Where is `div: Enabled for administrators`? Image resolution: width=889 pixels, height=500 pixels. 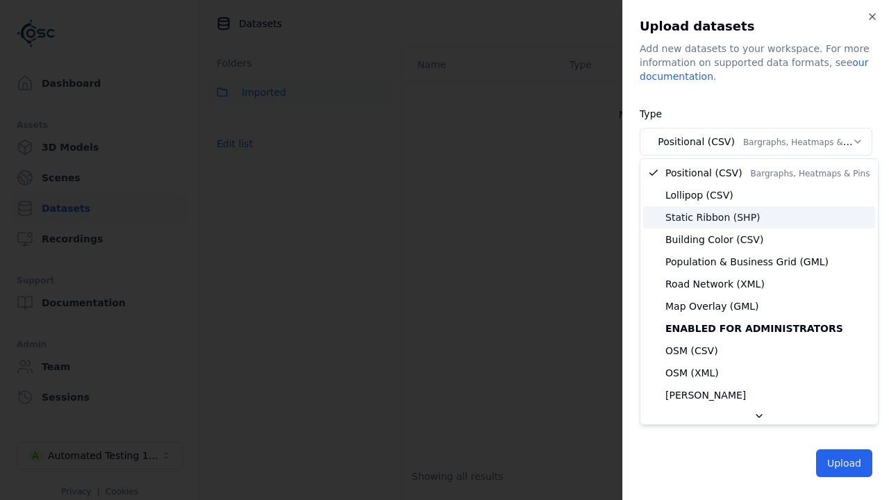
div: Enabled for administrators is located at coordinates (759, 329).